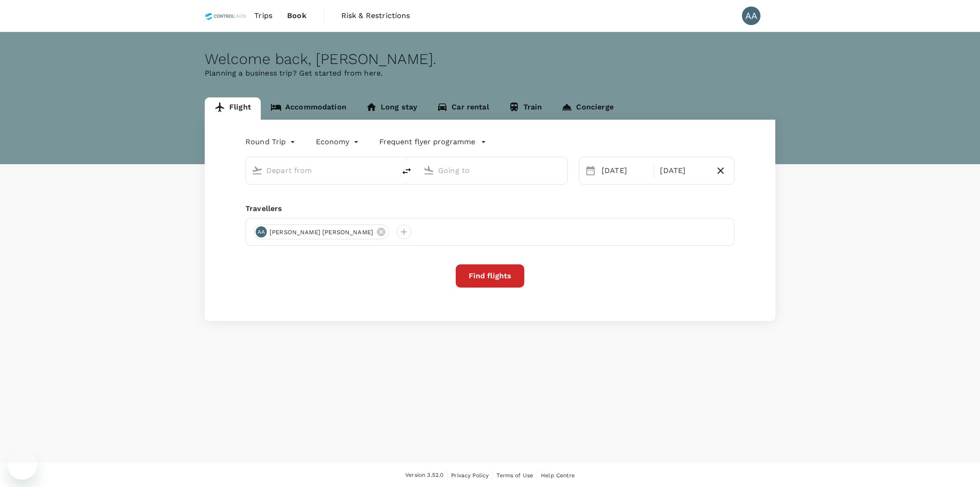  What do you see at coordinates (297, 16) in the screenshot?
I see `span: Book` at bounding box center [297, 16].